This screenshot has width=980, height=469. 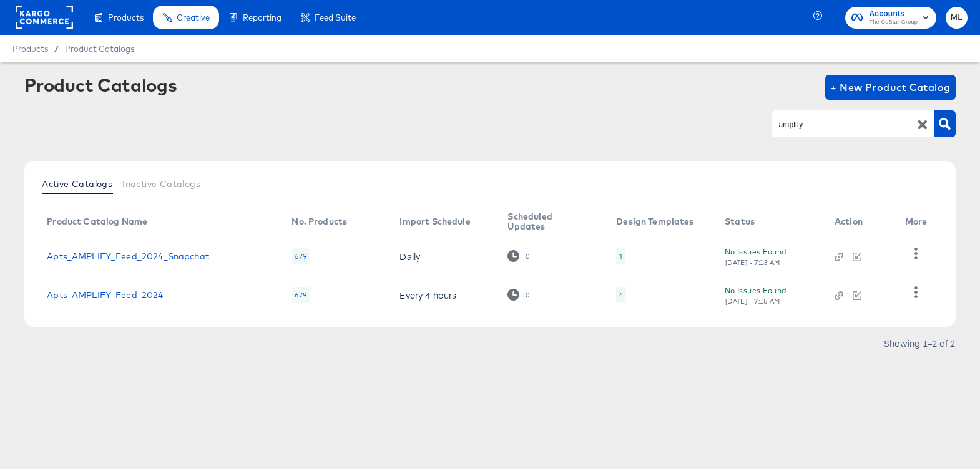 What do you see at coordinates (77, 184) in the screenshot?
I see `span: Active Catalogs` at bounding box center [77, 184].